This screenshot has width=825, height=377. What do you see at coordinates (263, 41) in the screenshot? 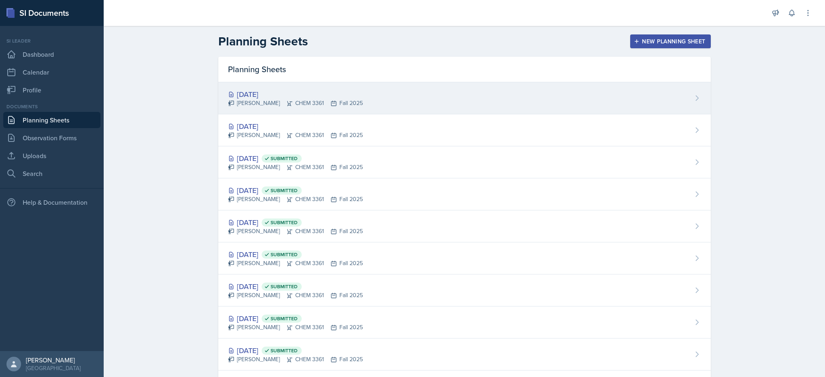
I see `h2: Planning Sheets` at bounding box center [263, 41].